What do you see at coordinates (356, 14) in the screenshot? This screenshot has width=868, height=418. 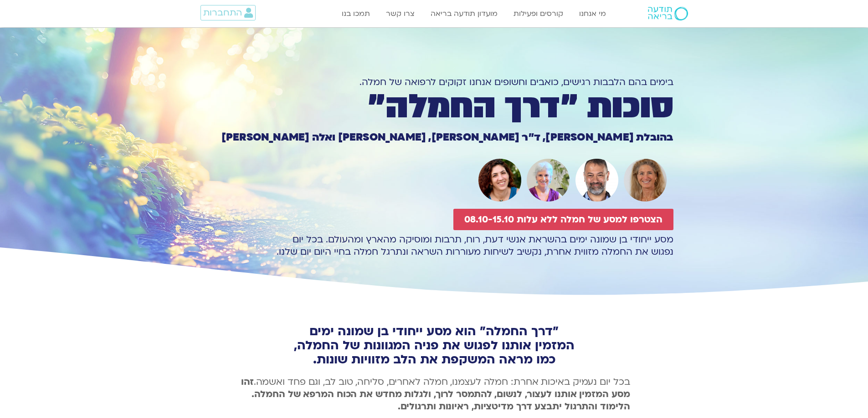 I see `a: תמכו בנו` at bounding box center [356, 14].